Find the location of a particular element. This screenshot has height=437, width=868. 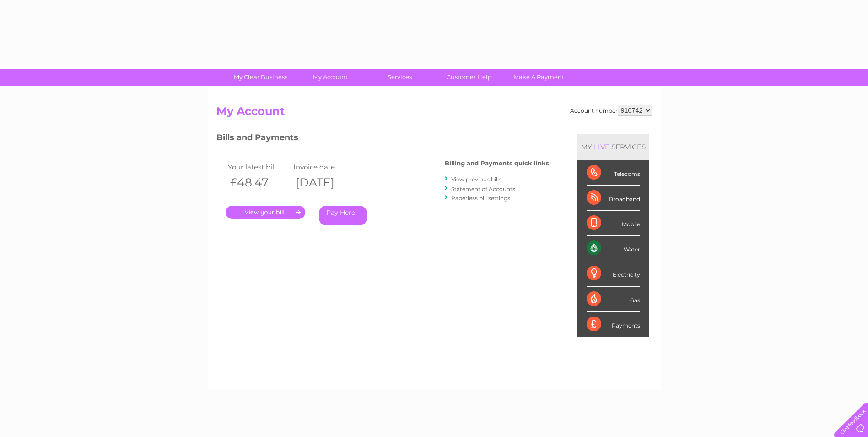

div: Mobile is located at coordinates (613, 223).